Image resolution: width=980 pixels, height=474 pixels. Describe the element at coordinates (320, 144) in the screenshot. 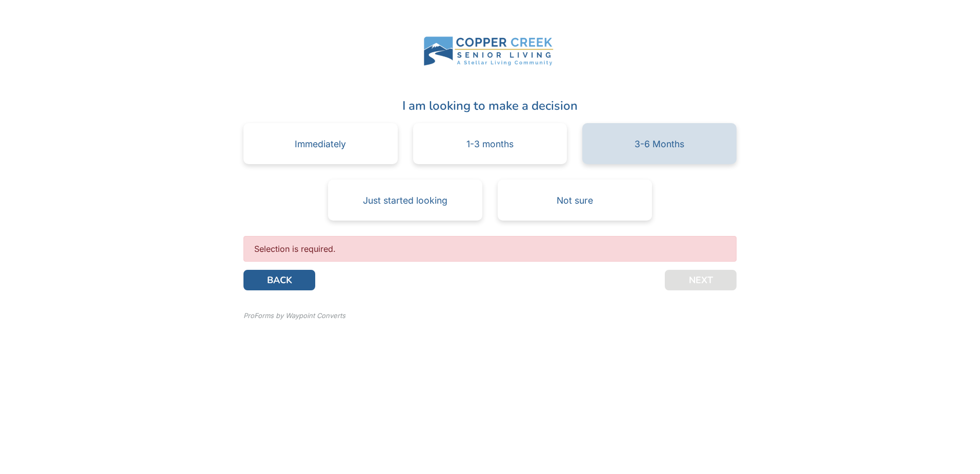

I see `div: Immediately` at that location.